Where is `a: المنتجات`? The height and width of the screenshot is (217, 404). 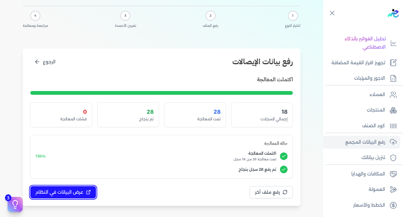
a: المنتجات is located at coordinates (362, 110).